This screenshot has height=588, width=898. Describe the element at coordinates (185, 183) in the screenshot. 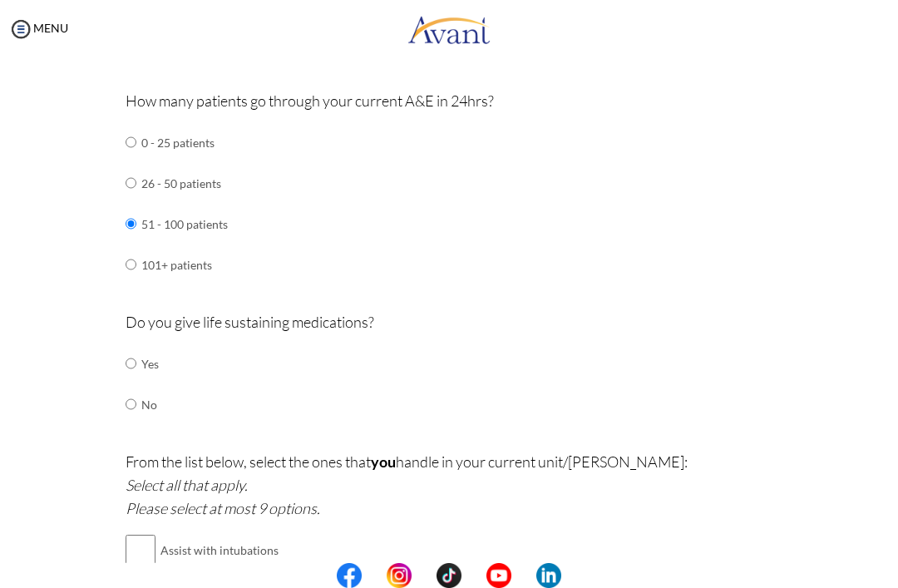

I see `td: 26 - 50 patients` at that location.